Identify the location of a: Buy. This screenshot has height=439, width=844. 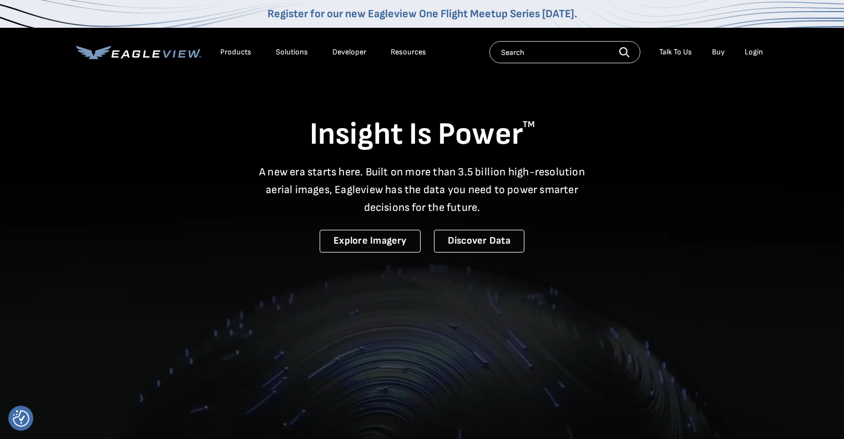
(718, 52).